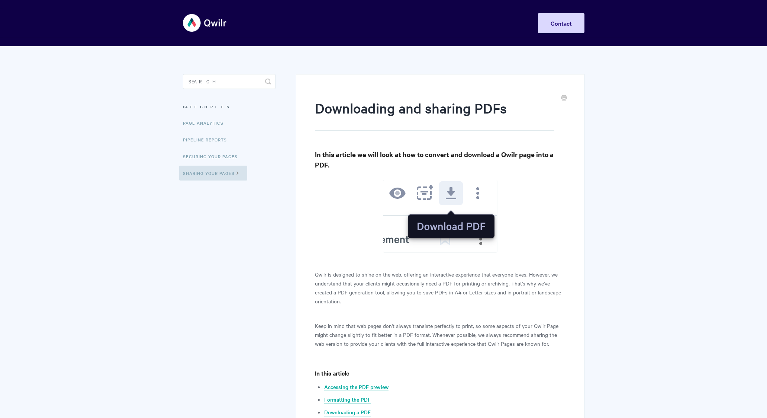 Image resolution: width=767 pixels, height=418 pixels. Describe the element at coordinates (229, 81) in the screenshot. I see `input: Search` at that location.